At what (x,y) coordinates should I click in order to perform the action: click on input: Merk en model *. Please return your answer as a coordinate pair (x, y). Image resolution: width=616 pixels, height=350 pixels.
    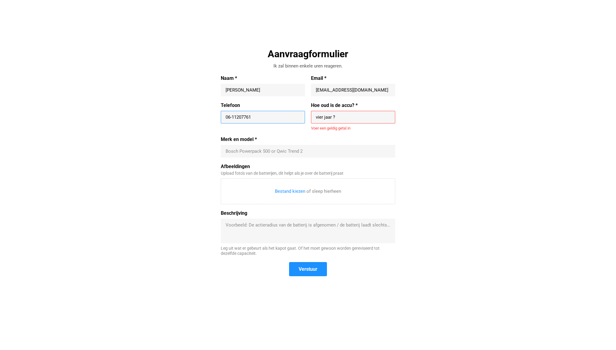
    Looking at the image, I should click on (308, 151).